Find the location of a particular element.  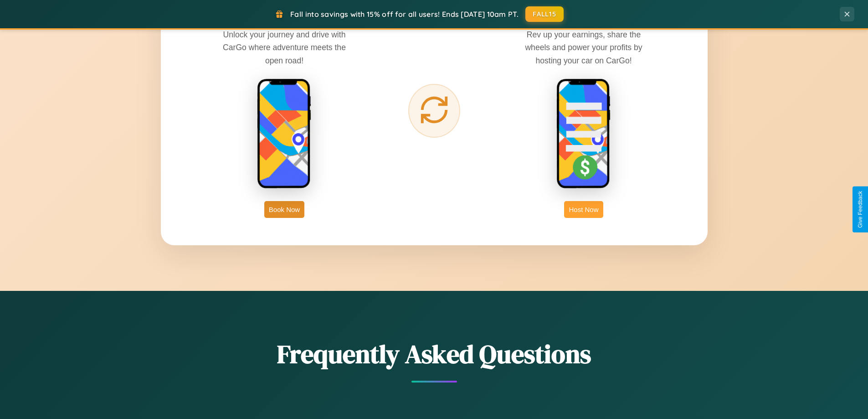

button: Book Now is located at coordinates (284, 210).